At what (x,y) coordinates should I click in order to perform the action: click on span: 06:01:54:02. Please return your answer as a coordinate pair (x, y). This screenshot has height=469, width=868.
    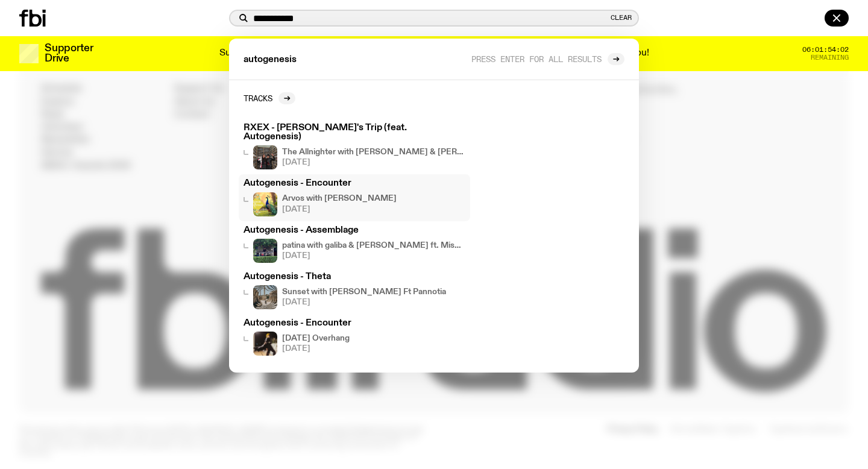
    Looking at the image, I should click on (825, 49).